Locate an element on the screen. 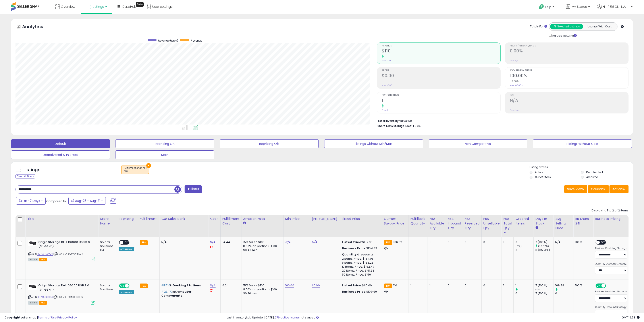 The height and width of the screenshot is (322, 644). span: 110 is located at coordinates (395, 285).